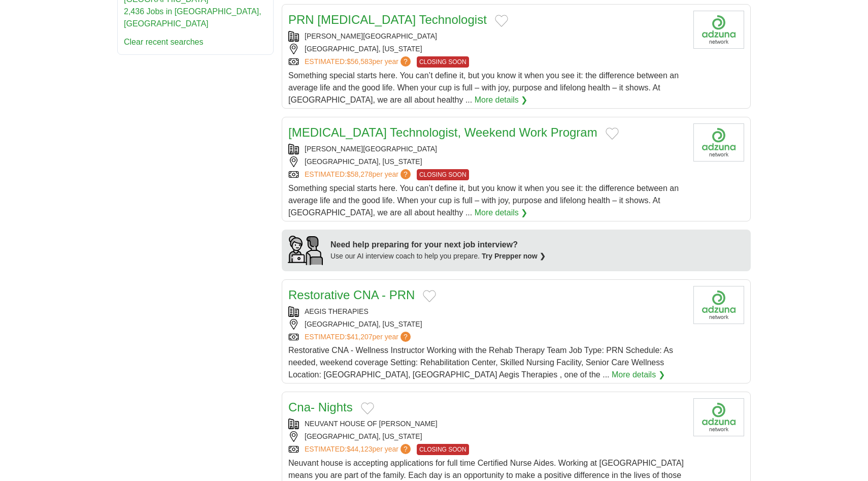  I want to click on a: ESTIMATED:$56,583per year?, so click(359, 62).